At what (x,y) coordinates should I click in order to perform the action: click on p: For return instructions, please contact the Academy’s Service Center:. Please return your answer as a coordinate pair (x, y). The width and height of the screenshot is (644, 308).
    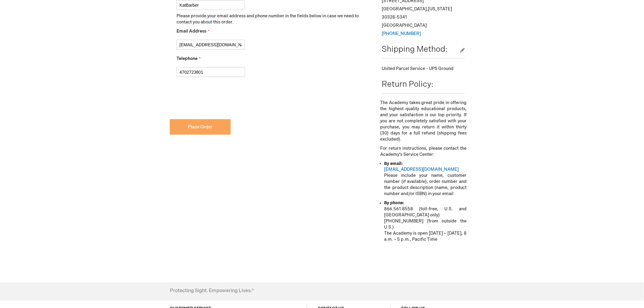
    Looking at the image, I should click on (424, 152).